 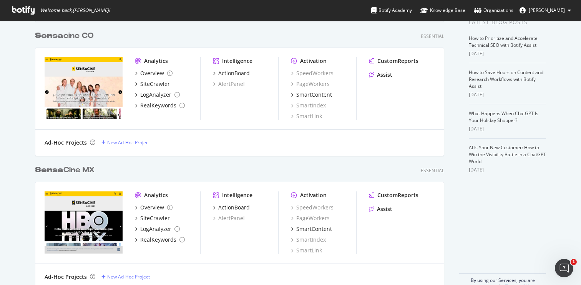 What do you see at coordinates (506, 79) in the screenshot?
I see `a: How to Save Hours on Content and Research Workflows with Botify Assist` at bounding box center [506, 79].